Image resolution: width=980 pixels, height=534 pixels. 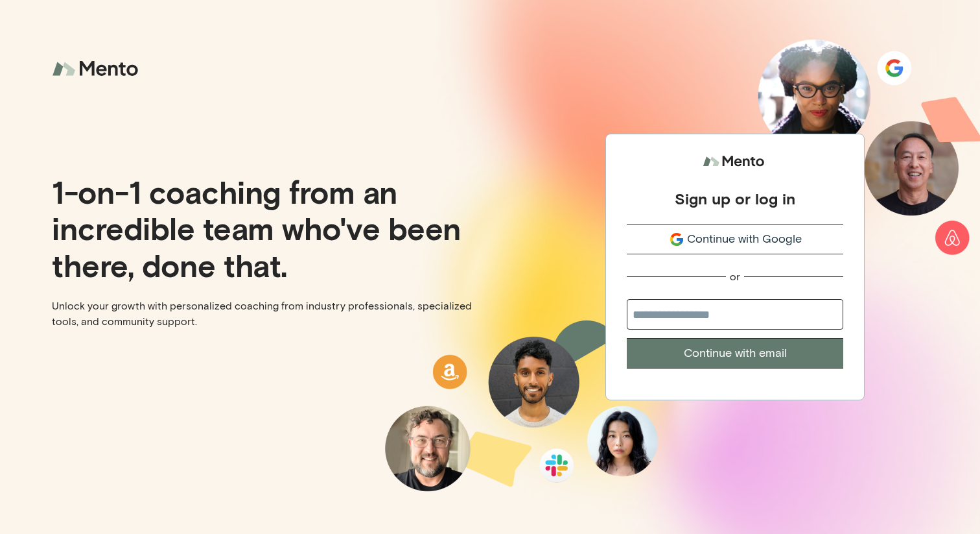 I want to click on img: logo.svg, so click(x=735, y=161).